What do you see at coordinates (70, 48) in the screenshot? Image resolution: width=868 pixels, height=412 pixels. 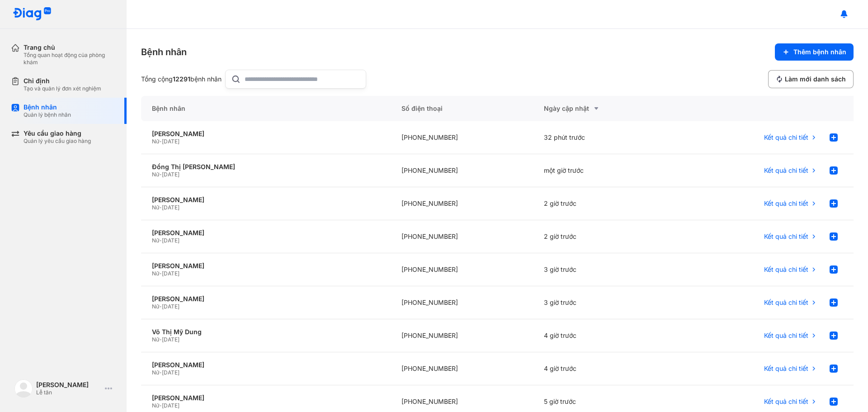 I see `div: Trang chủ` at bounding box center [70, 48].